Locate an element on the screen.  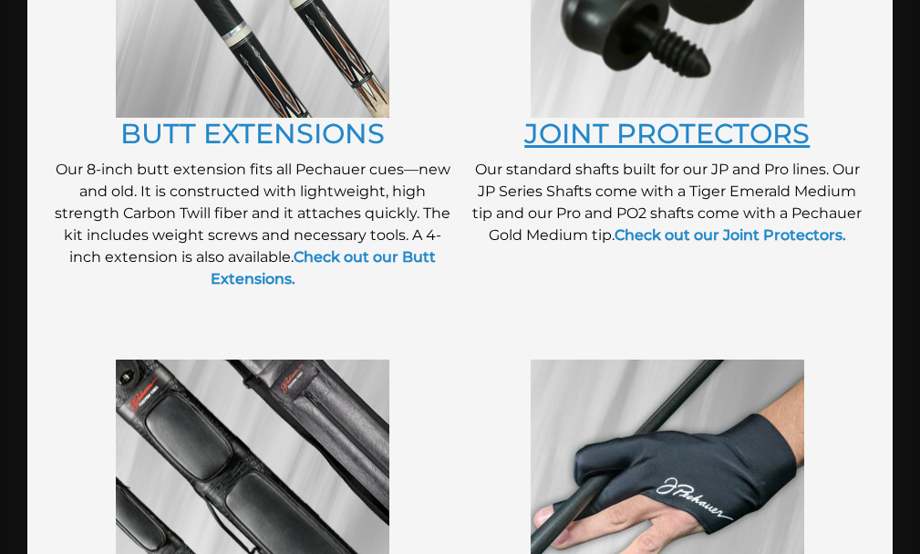
a: Check out our Butt Extensions. is located at coordinates (324, 267).